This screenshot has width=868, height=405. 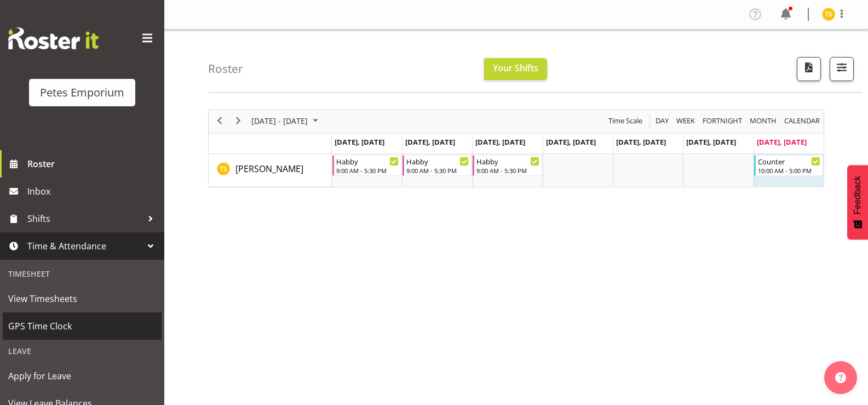 What do you see at coordinates (515, 69) in the screenshot?
I see `button: Your Shifts` at bounding box center [515, 69].